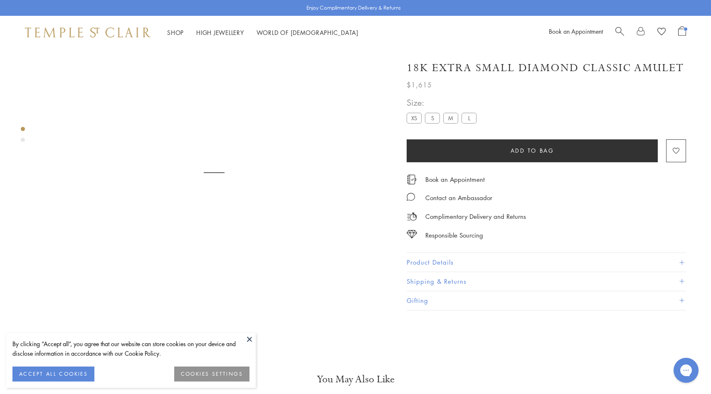  Describe the element at coordinates (546, 281) in the screenshot. I see `button: Shipping & Returns` at that location.